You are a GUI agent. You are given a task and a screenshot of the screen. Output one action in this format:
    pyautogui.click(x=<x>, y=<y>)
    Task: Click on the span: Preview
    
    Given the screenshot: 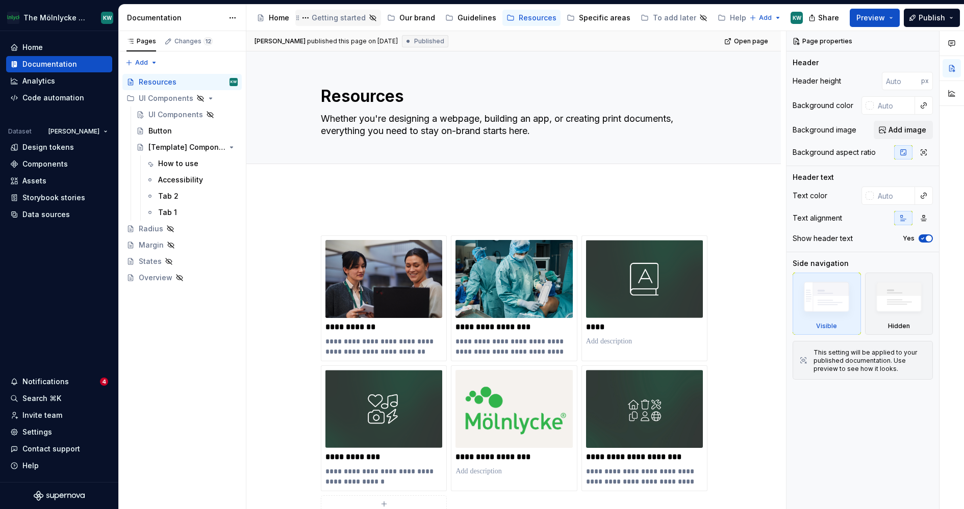 What is the action you would take?
    pyautogui.click(x=870, y=18)
    